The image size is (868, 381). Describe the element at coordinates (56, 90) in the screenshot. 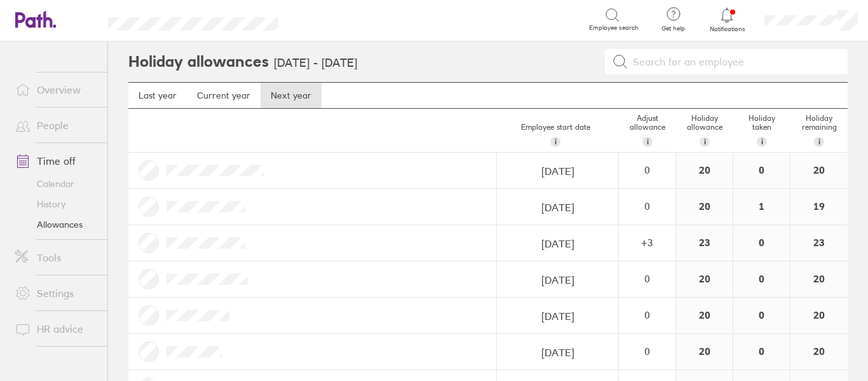

I see `a: Overview` at that location.